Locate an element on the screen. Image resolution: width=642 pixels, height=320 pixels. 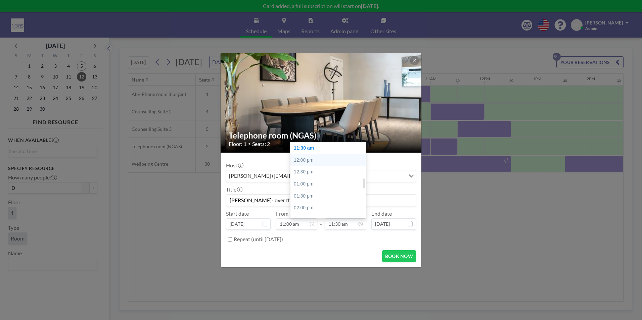
div: 02:00 pm is located at coordinates (330, 208).